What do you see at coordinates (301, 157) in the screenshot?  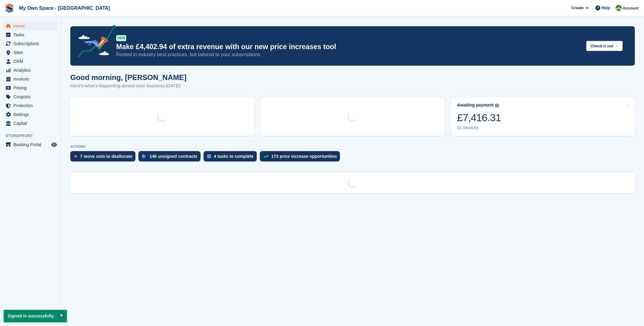 I see `a: 173 price increase opportunities` at bounding box center [301, 157].